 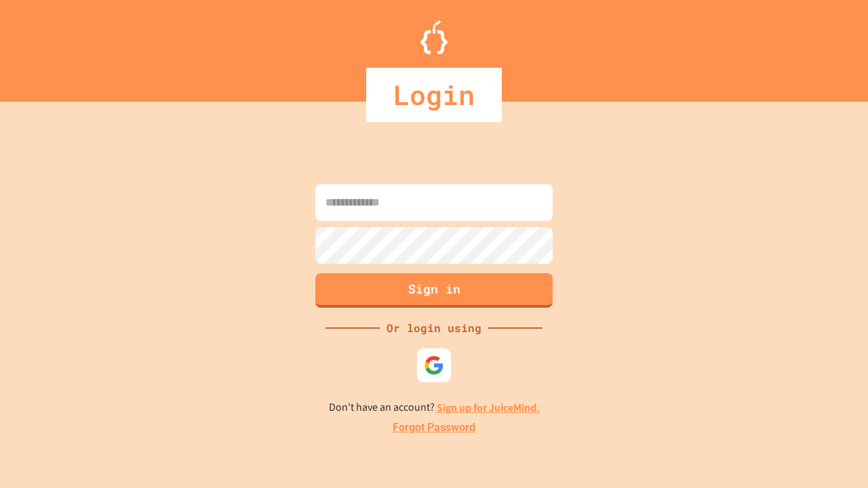 What do you see at coordinates (488, 407) in the screenshot?
I see `a: Sign up for JuiceMind.` at bounding box center [488, 407].